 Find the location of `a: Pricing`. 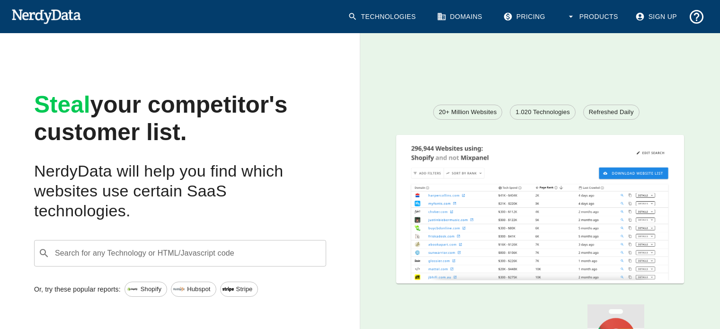

a: Pricing is located at coordinates (525, 17).